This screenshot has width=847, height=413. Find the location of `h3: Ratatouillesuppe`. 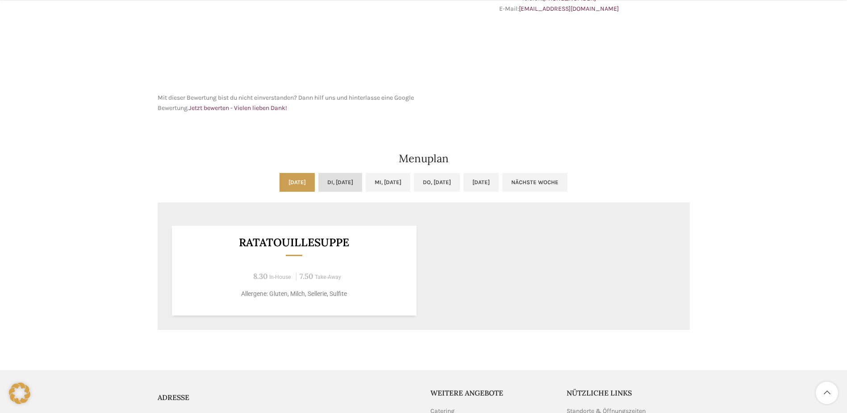

h3: Ratatouillesuppe is located at coordinates (294, 242).